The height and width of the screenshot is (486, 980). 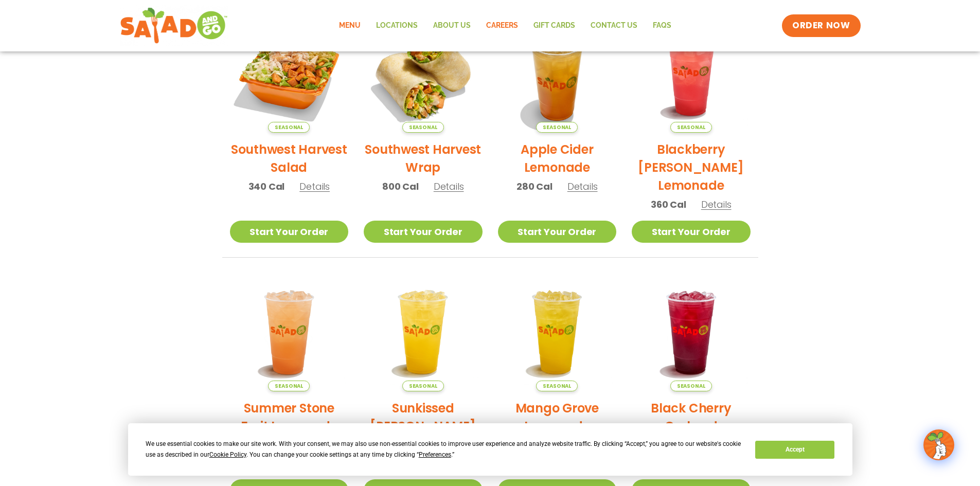 What do you see at coordinates (554, 25) in the screenshot?
I see `a: GIFT CARDS` at bounding box center [554, 25].